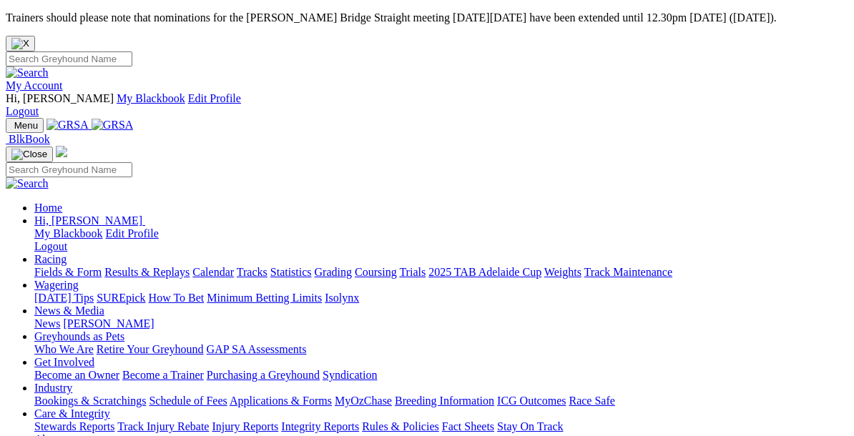  What do you see at coordinates (47, 323) in the screenshot?
I see `a: News` at bounding box center [47, 323].